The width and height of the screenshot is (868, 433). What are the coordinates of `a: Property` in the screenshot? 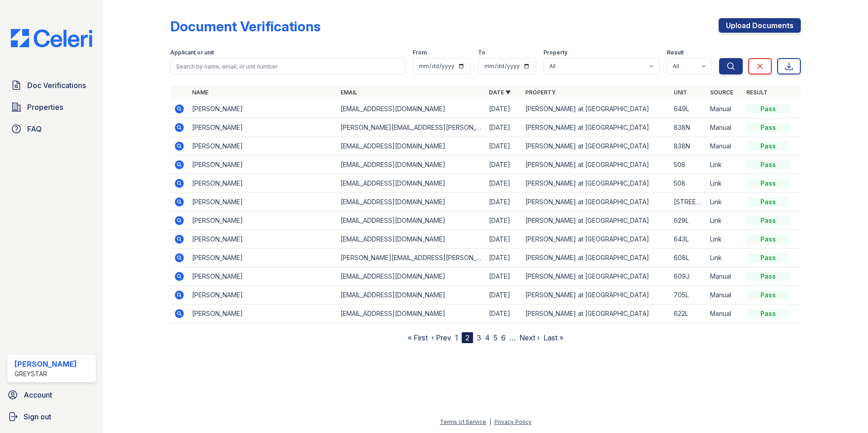 It's located at (540, 92).